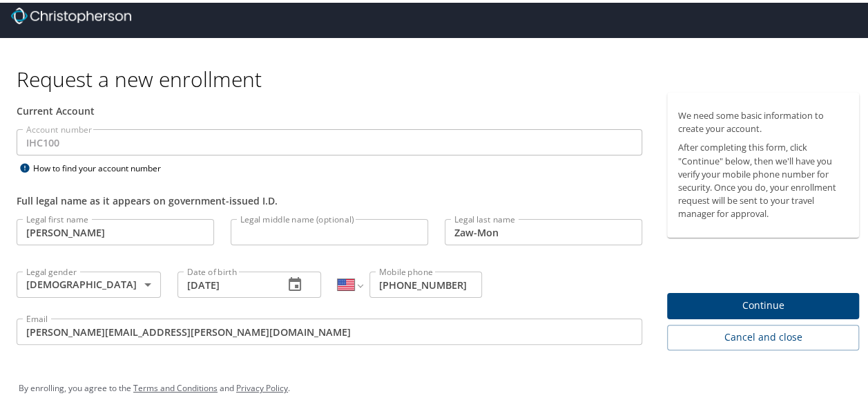 This screenshot has height=416, width=868. What do you see at coordinates (439, 386) in the screenshot?
I see `div: By enrolling, you agree to the and .` at bounding box center [439, 386].